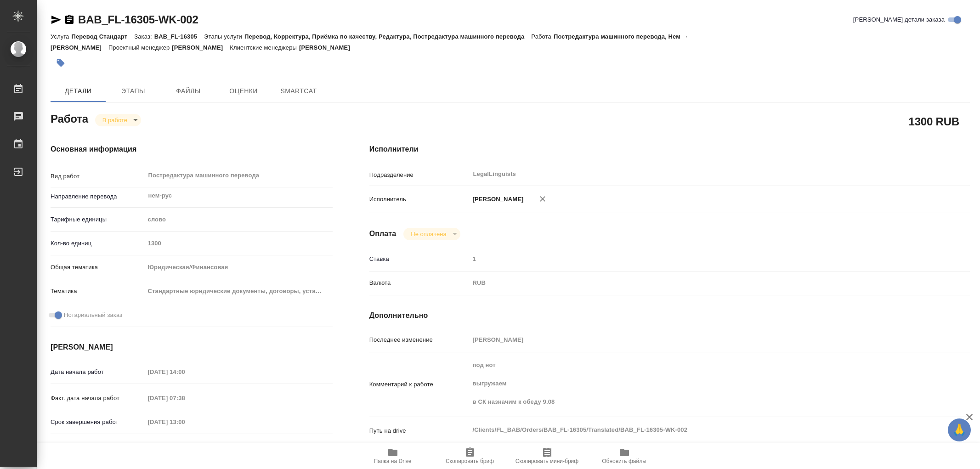 The height and width of the screenshot is (469, 980). What do you see at coordinates (97, 267) in the screenshot?
I see `p: Общая тематика` at bounding box center [97, 267].